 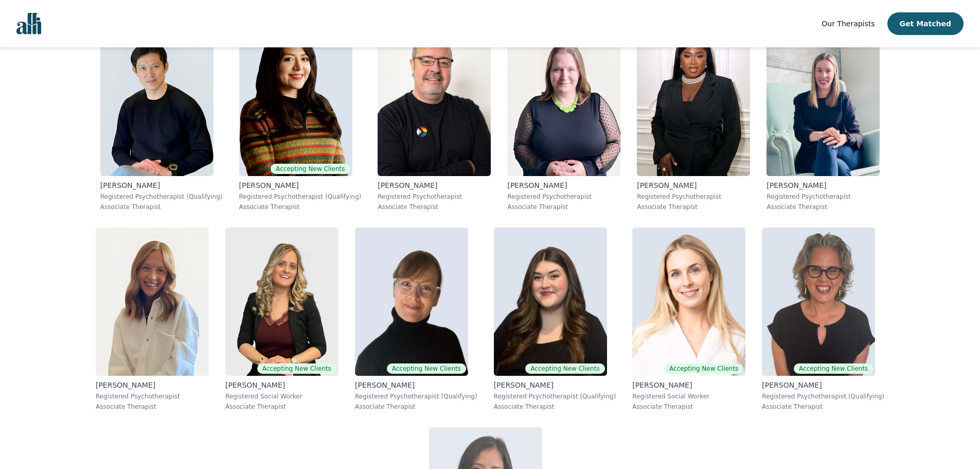 What do you see at coordinates (152, 301) in the screenshot?
I see `img: Kelly_Kozluk` at bounding box center [152, 301].